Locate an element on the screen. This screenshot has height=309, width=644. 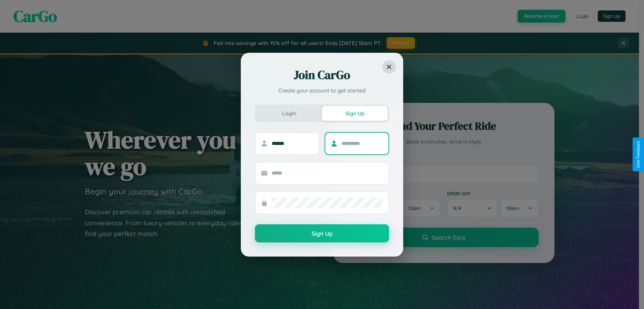
div: Give Feedback is located at coordinates (638, 154).